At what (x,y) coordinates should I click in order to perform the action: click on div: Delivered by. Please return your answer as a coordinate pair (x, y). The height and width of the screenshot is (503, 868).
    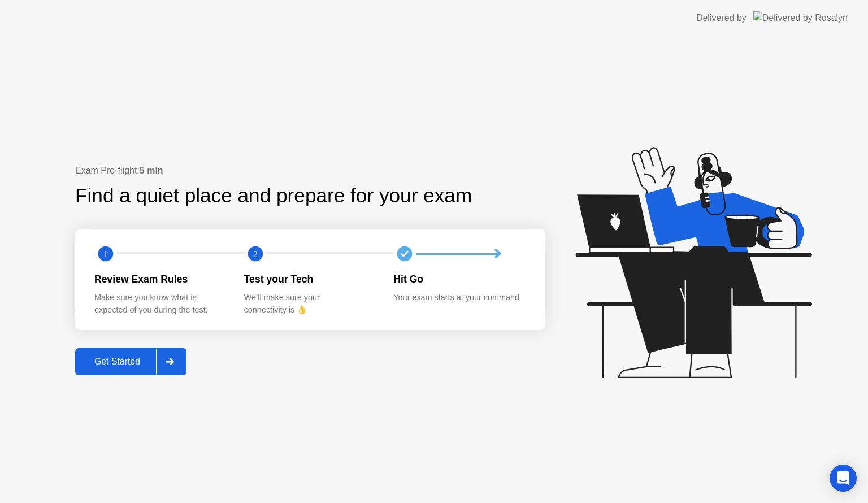
    Looking at the image, I should click on (721, 18).